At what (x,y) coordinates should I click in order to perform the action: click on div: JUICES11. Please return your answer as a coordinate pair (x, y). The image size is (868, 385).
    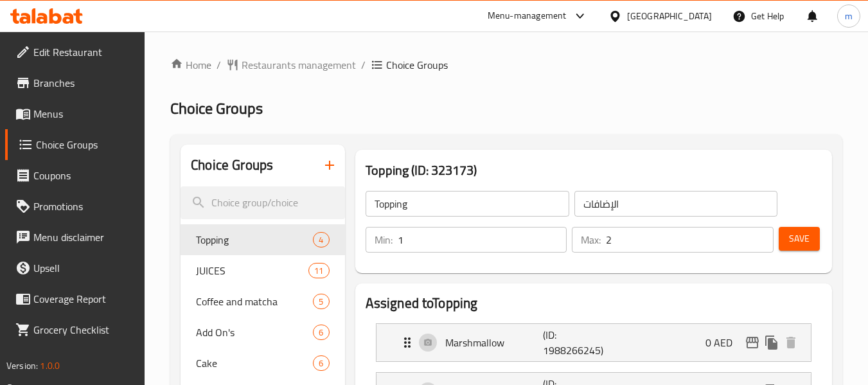
    Looking at the image, I should click on (262, 270).